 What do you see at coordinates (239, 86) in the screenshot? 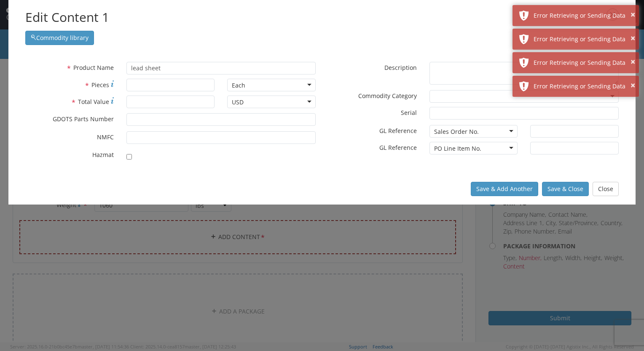
I see `div: Each` at bounding box center [239, 86].